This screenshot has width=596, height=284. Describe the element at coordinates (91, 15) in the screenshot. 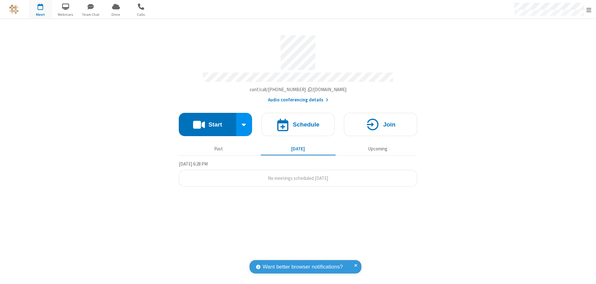

I see `span: Team Chat` at that location.